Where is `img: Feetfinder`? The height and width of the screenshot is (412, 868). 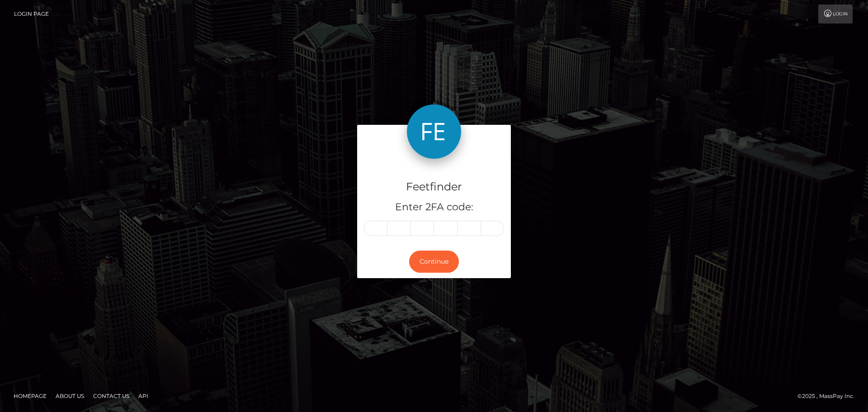
img: Feetfinder is located at coordinates (434, 132).